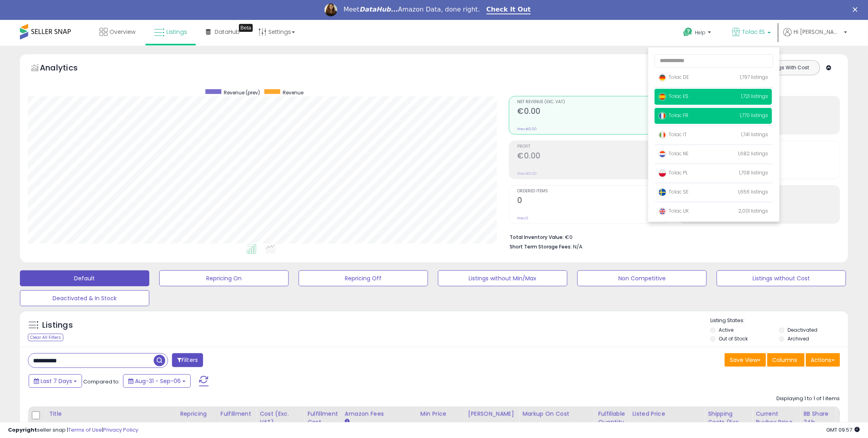 The width and height of the screenshot is (868, 438). Describe the element at coordinates (118, 32) in the screenshot. I see `a: Overview` at that location.